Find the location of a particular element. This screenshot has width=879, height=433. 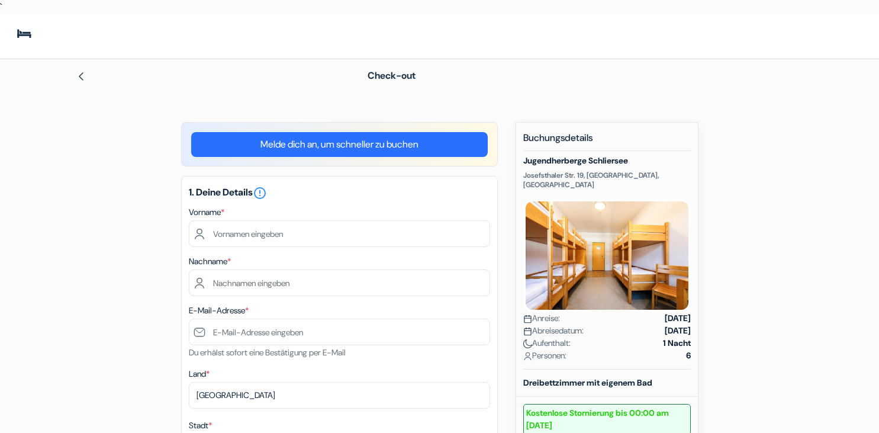

b: Dreibettzimmer mit eigenem Bad is located at coordinates (588, 382).